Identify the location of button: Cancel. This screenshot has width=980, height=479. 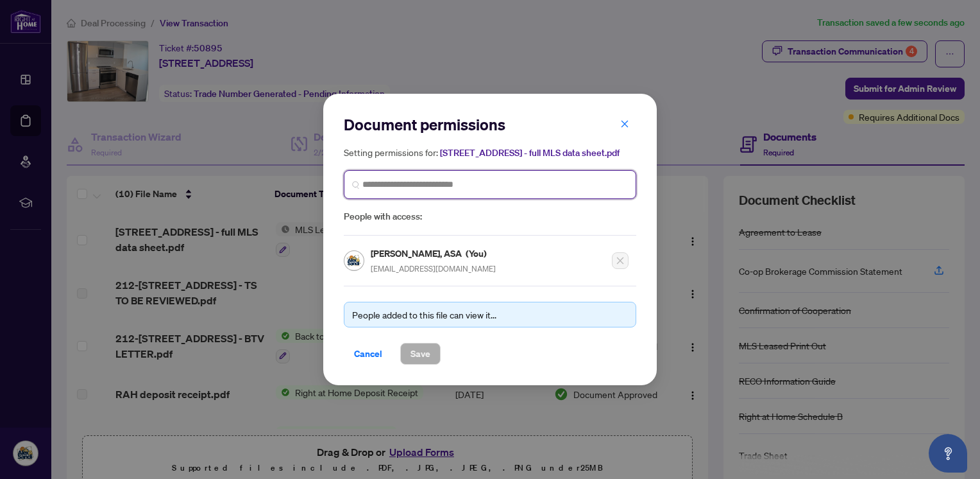
(368, 354).